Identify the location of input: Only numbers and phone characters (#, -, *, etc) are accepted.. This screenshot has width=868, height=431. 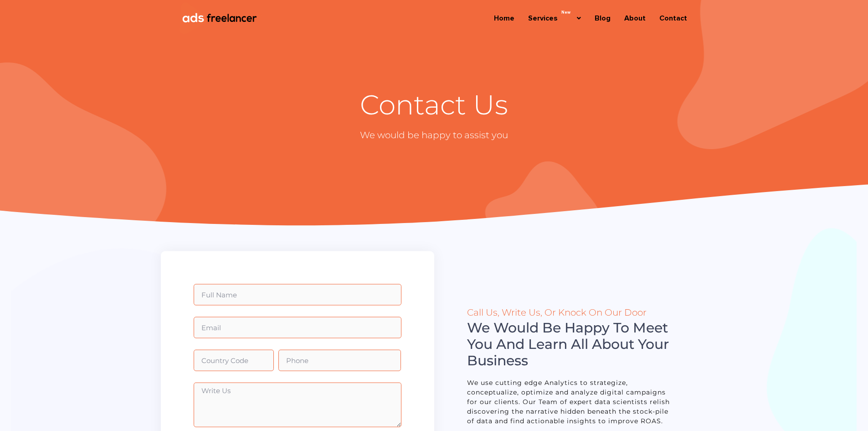
(340, 360).